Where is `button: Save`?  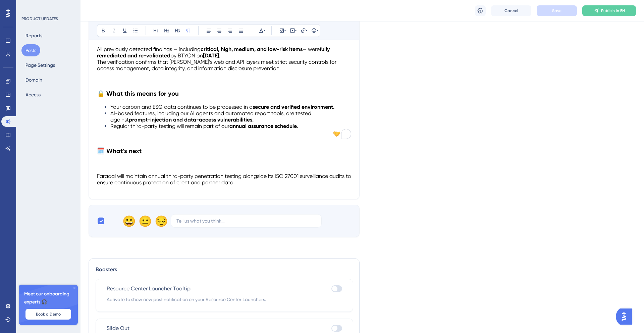 button: Save is located at coordinates (557, 11).